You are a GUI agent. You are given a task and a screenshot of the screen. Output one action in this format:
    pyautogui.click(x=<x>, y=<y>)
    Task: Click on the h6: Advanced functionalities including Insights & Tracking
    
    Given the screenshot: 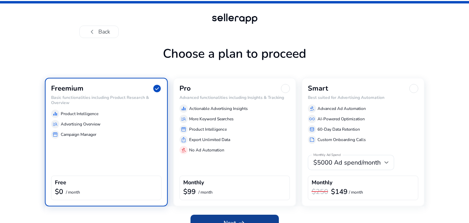 What is the action you would take?
    pyautogui.click(x=235, y=97)
    